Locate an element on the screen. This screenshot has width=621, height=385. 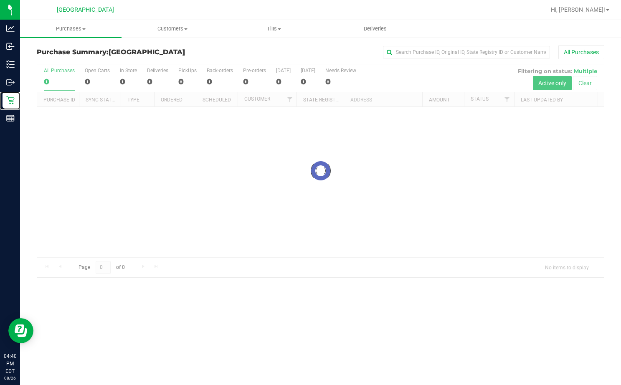
inline-svg: Retail is located at coordinates (10, 100).